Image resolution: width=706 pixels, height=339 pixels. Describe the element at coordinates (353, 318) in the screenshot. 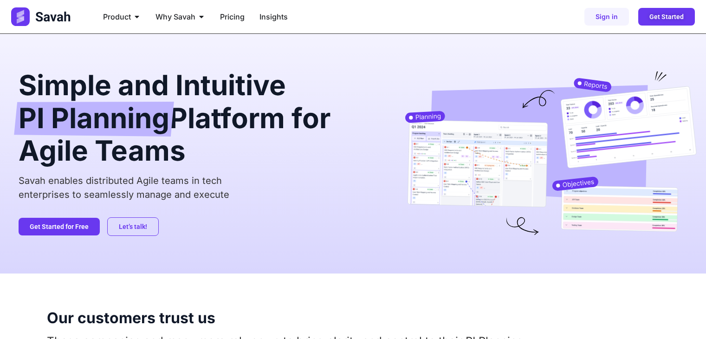

I see `h2: Our customers trust us` at that location.